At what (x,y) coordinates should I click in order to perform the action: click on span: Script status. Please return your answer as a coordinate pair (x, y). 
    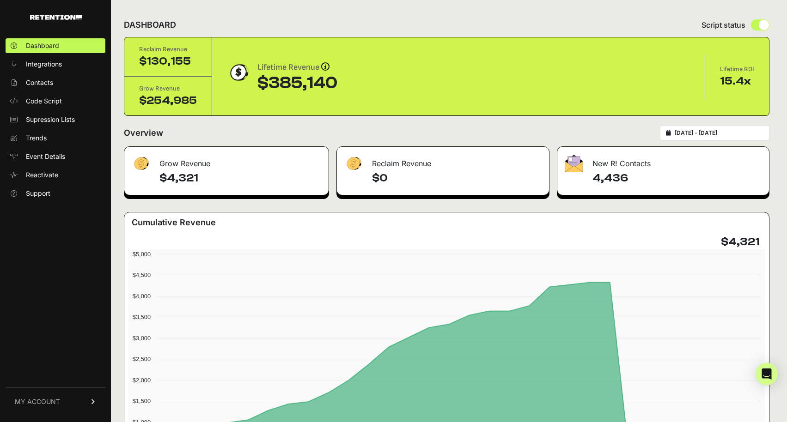
    Looking at the image, I should click on (723, 25).